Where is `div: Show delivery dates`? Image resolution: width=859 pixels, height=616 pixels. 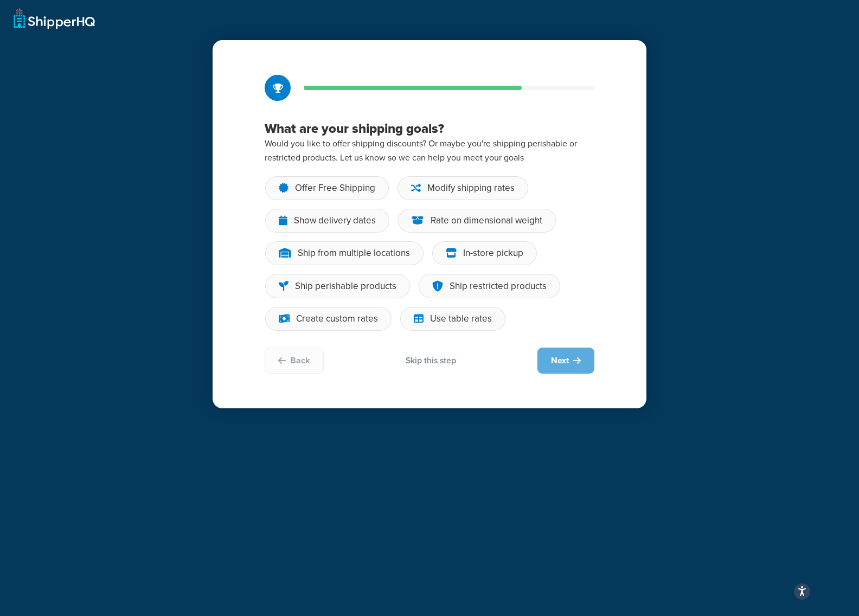
div: Show delivery dates is located at coordinates (334, 220).